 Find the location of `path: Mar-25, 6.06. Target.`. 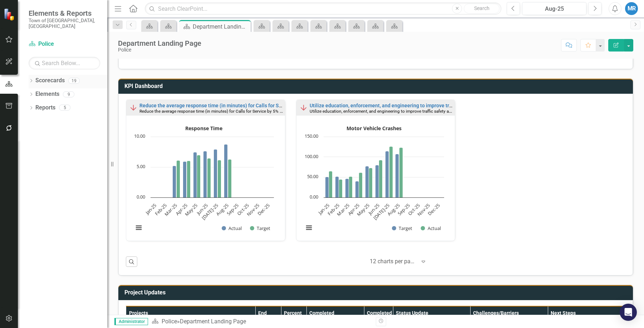

path: Mar-25, 6.06. Target. is located at coordinates (178, 179).